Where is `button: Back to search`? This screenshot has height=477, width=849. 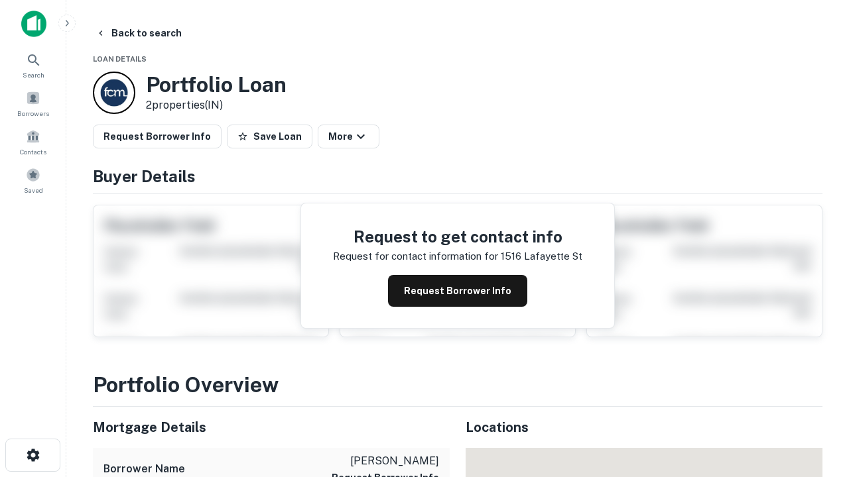
button: Back to search is located at coordinates (139, 33).